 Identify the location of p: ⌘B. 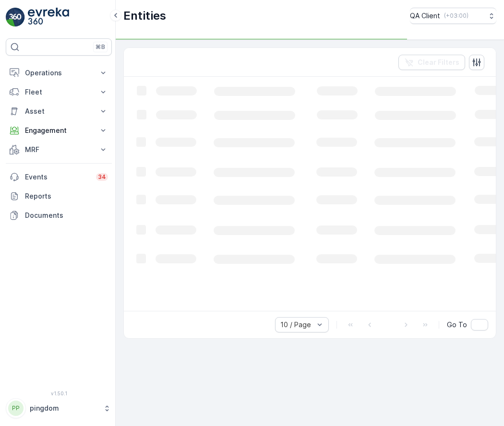
(100, 47).